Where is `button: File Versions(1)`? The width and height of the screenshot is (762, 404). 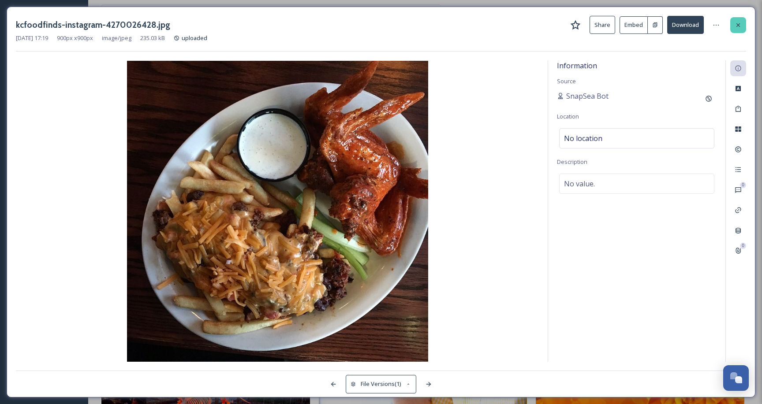 button: File Versions(1) is located at coordinates (381, 384).